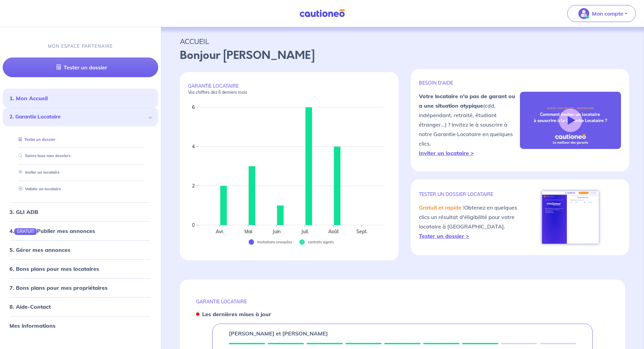 The height and width of the screenshot is (349, 644). What do you see at coordinates (193, 107) in the screenshot?
I see `text: 6` at bounding box center [193, 107].